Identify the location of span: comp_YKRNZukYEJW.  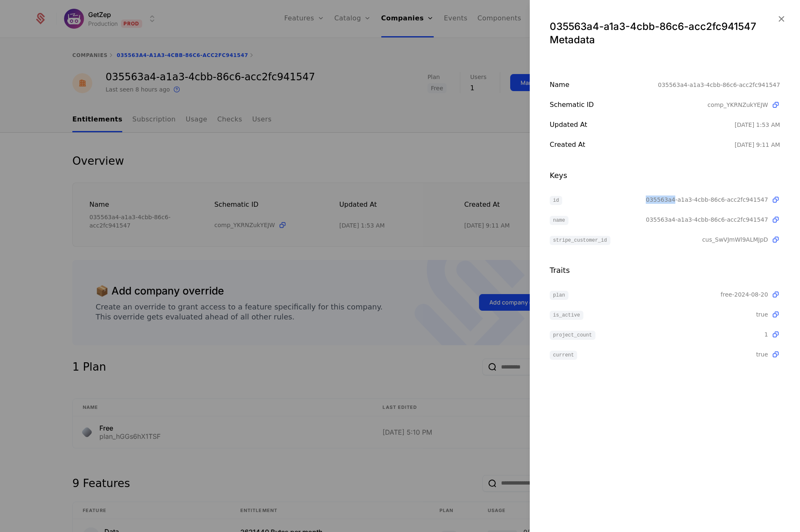
(738, 105).